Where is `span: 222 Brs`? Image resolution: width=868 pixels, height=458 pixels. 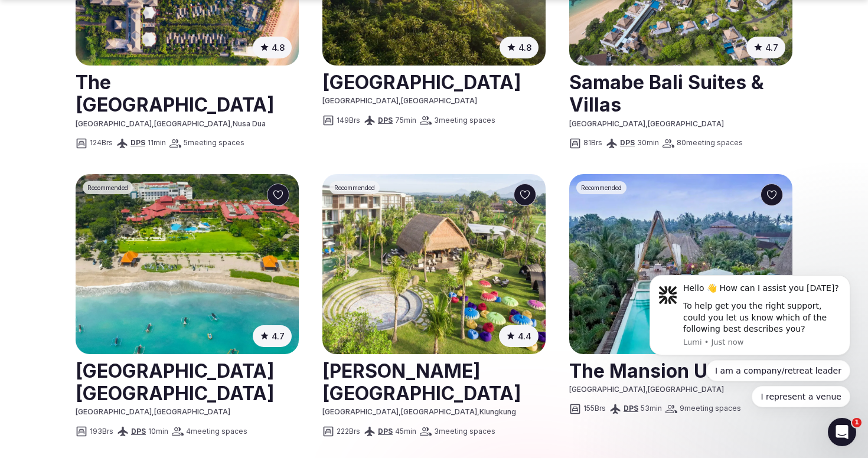 span: 222 Brs is located at coordinates (348, 432).